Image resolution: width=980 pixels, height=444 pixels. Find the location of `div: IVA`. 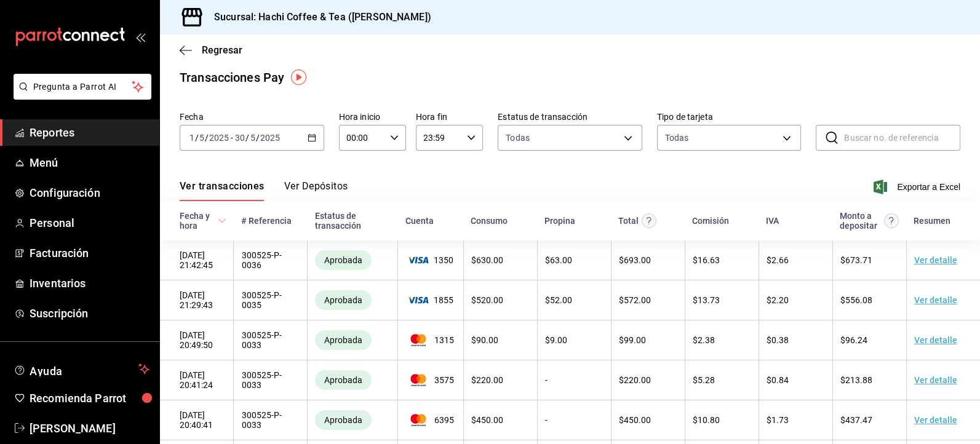

div: IVA is located at coordinates (772, 221).